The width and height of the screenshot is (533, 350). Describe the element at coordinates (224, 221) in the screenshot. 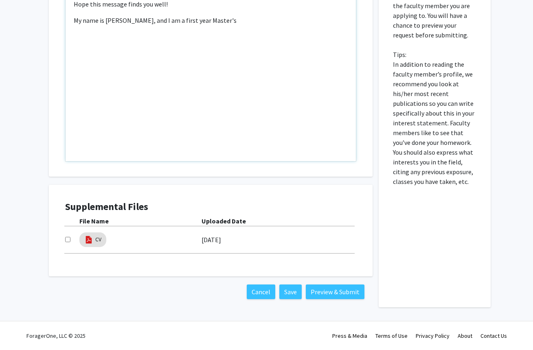

I see `b: Uploaded Date` at that location.